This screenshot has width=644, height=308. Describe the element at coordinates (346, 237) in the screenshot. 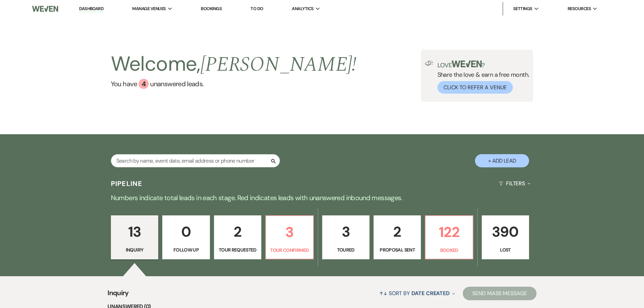

I see `a: 3Toured` at that location.